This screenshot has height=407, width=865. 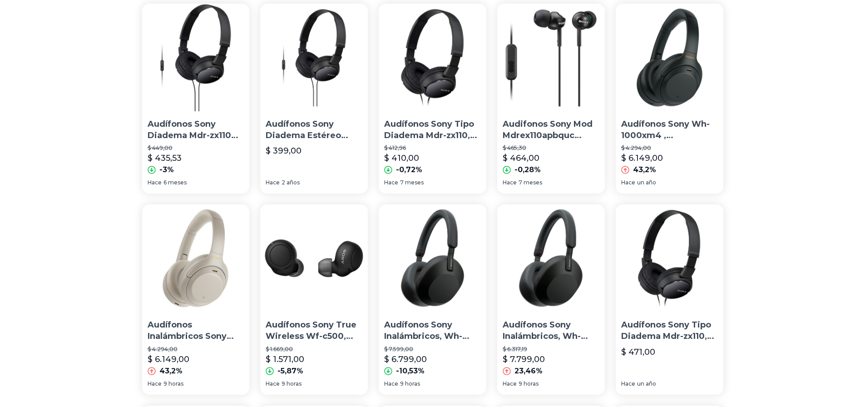 What do you see at coordinates (669, 57) in the screenshot?
I see `img: Audífonos Sony Wh-1000xm4 , Inalámbricos Color Negro` at bounding box center [669, 57].